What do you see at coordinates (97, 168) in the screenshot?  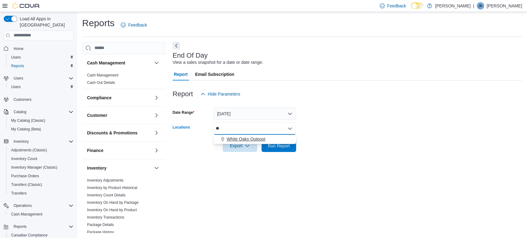 I see `h3: Inventory` at bounding box center [97, 168].